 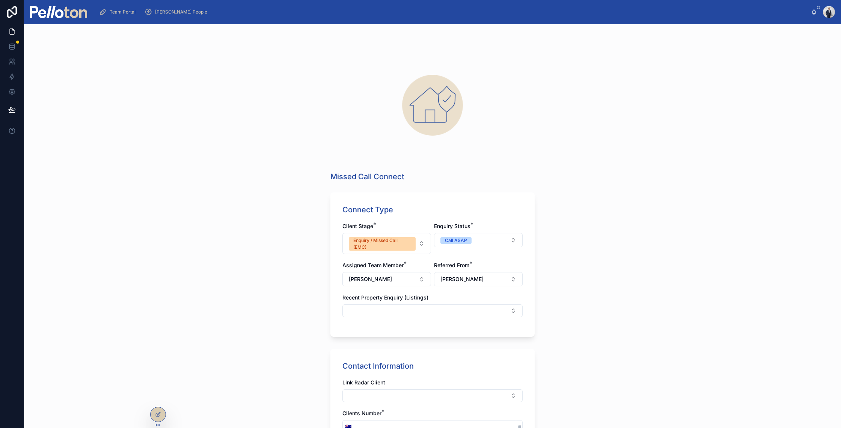 What do you see at coordinates (362, 413) in the screenshot?
I see `span: Clients Number` at bounding box center [362, 413].